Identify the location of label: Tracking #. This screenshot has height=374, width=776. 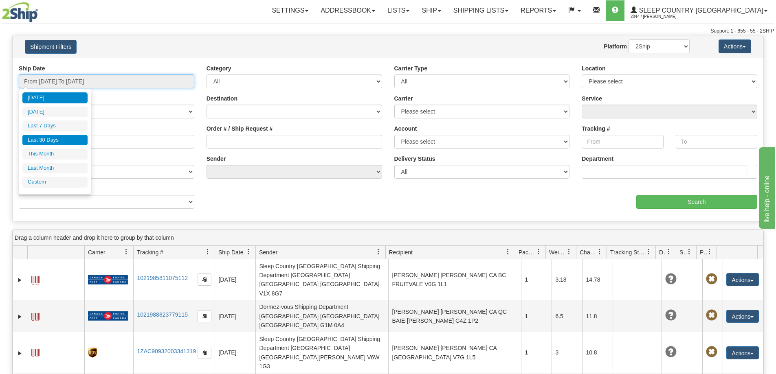
(596, 129).